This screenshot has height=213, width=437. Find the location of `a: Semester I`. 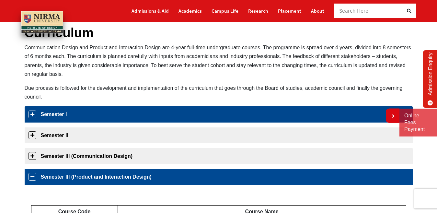

a: Semester I is located at coordinates (218, 114).